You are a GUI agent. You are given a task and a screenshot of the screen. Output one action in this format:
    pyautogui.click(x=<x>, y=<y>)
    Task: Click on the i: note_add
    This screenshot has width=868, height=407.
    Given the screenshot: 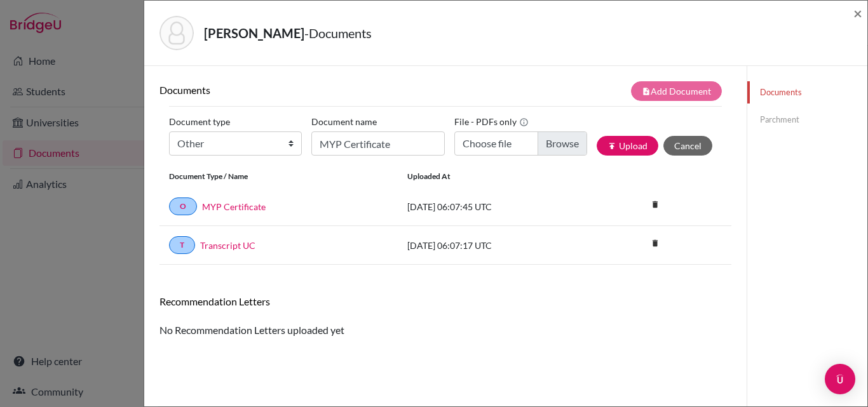 What is the action you would take?
    pyautogui.click(x=647, y=91)
    